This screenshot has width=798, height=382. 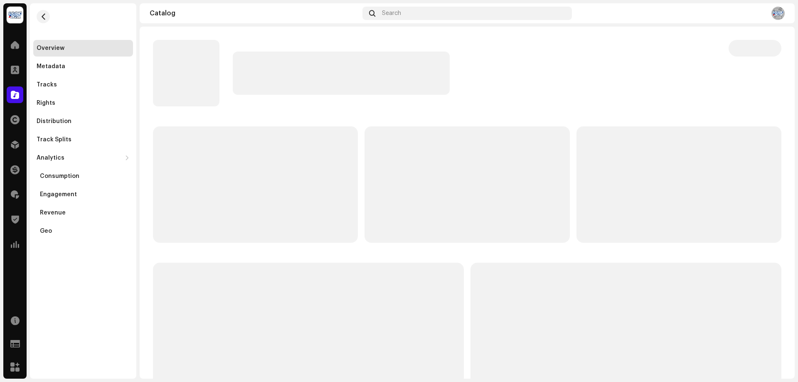 What do you see at coordinates (46, 231) in the screenshot?
I see `div: Geo` at bounding box center [46, 231].